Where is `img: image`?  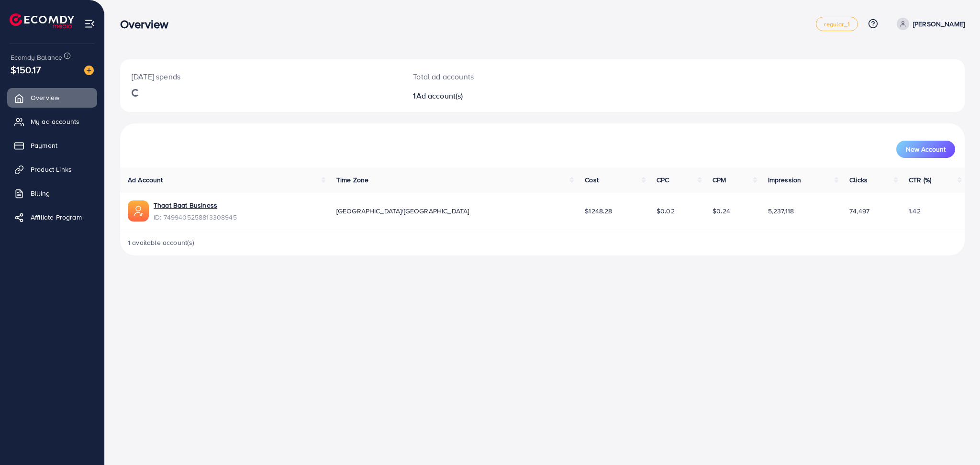 img: image is located at coordinates (89, 70).